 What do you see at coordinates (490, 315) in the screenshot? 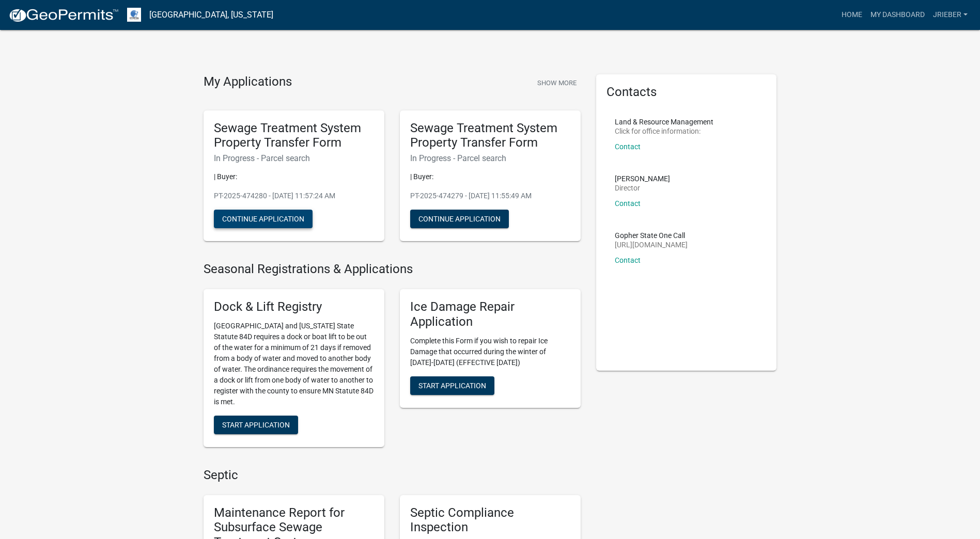
I see `h5: Ice Damage Repair Application` at bounding box center [490, 315].